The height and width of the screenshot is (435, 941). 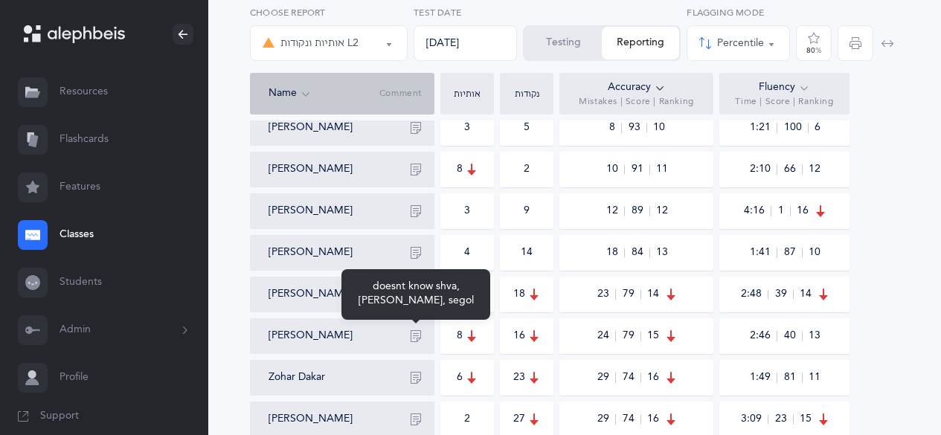 I want to click on span: 39, so click(x=784, y=294).